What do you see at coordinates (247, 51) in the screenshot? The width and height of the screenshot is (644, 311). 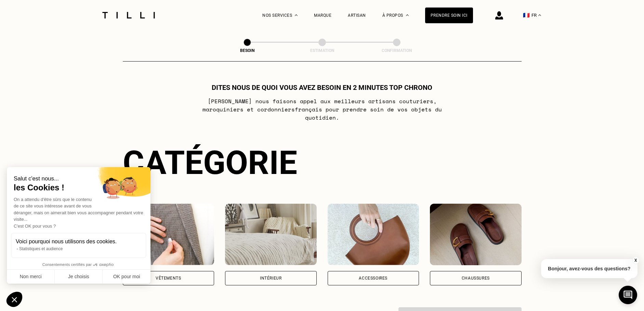 I see `div: Besoin` at bounding box center [247, 51].